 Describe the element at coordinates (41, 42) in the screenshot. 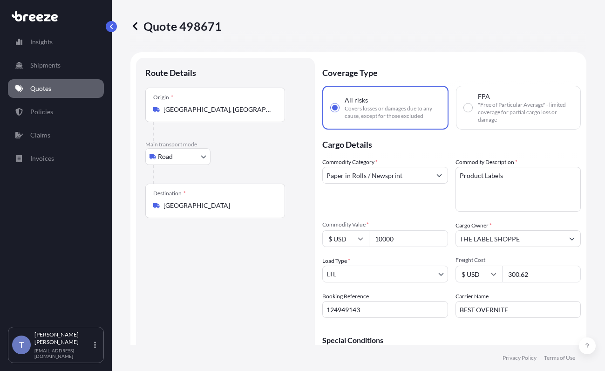

I see `p: Insights` at that location.